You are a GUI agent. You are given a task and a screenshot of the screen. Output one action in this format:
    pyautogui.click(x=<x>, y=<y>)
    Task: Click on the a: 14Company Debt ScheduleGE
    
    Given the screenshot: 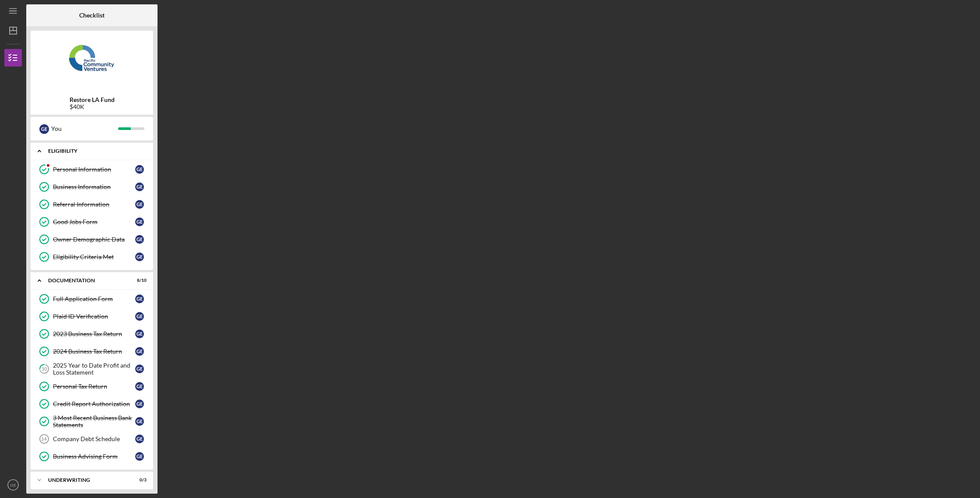 What is the action you would take?
    pyautogui.click(x=92, y=439)
    